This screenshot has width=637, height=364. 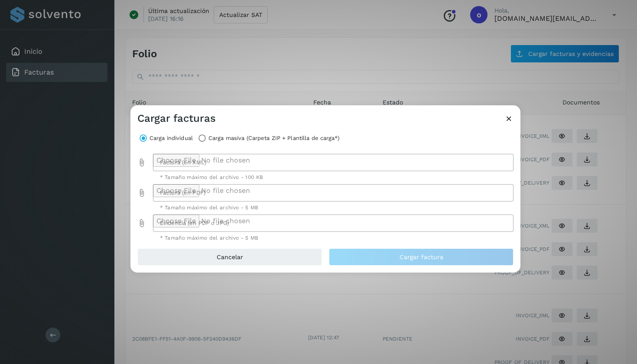 What do you see at coordinates (333, 177) in the screenshot?
I see `div: * Tamaño máximo del archivo - 100 KB` at bounding box center [333, 177].